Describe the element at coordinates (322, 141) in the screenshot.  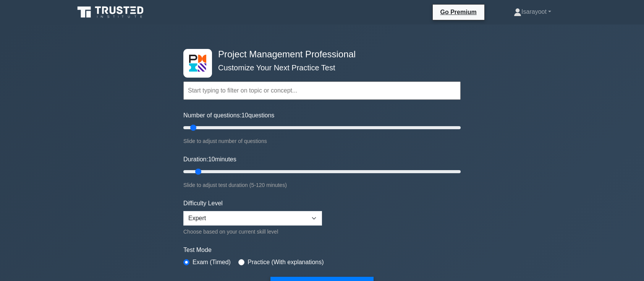
I see `div: Slide to adjust number of questions` at that location.